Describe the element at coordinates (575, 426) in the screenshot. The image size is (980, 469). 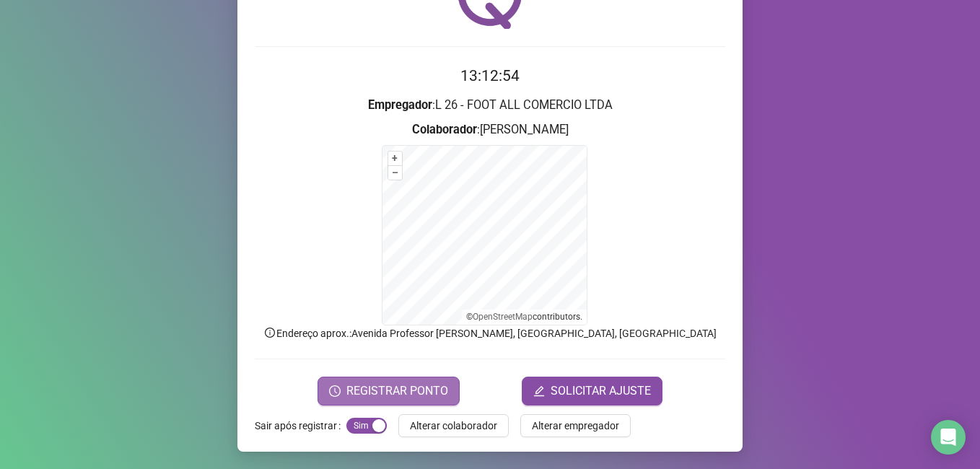
I see `button: Alterar empregador` at that location.